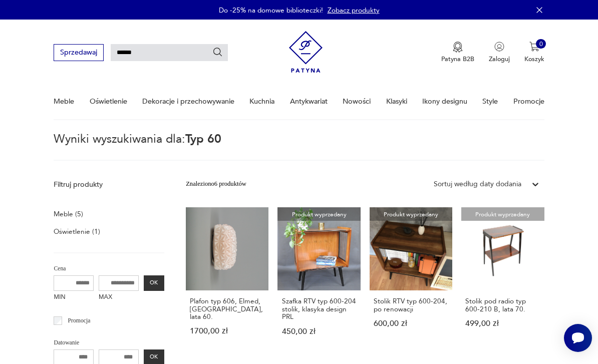 The image size is (598, 364). Describe the element at coordinates (535, 59) in the screenshot. I see `p: Koszyk` at that location.